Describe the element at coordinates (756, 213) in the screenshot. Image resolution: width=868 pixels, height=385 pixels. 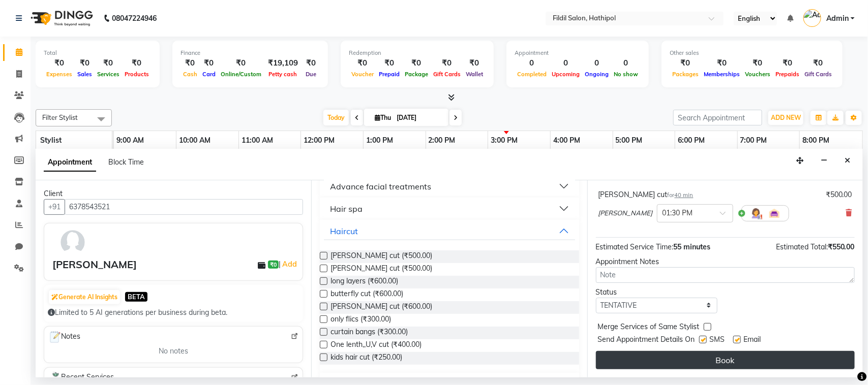
I see `img: Hairdresser.png` at that location.